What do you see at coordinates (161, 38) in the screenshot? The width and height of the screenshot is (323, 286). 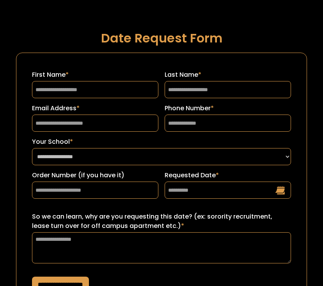 I see `h1: Date Request Form` at bounding box center [161, 38].